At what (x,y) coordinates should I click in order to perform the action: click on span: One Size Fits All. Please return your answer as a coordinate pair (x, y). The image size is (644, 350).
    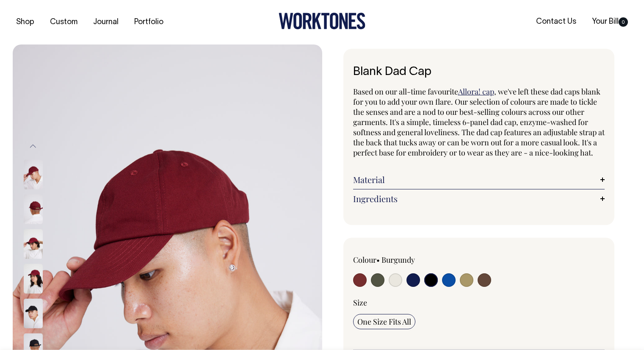
    Looking at the image, I should click on (384, 322).